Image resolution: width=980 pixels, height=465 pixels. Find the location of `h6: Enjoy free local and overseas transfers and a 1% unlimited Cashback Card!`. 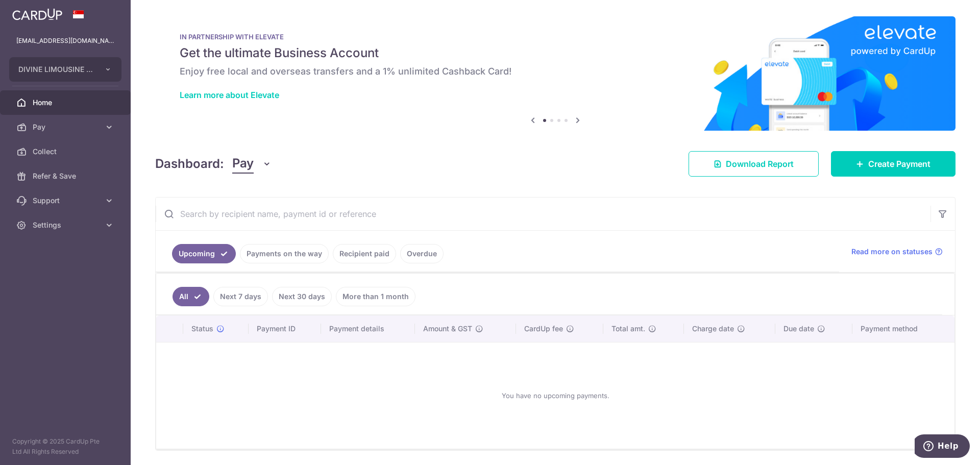

h6: Enjoy free local and overseas transfers and a 1% unlimited Cashback Card! is located at coordinates (555, 71).